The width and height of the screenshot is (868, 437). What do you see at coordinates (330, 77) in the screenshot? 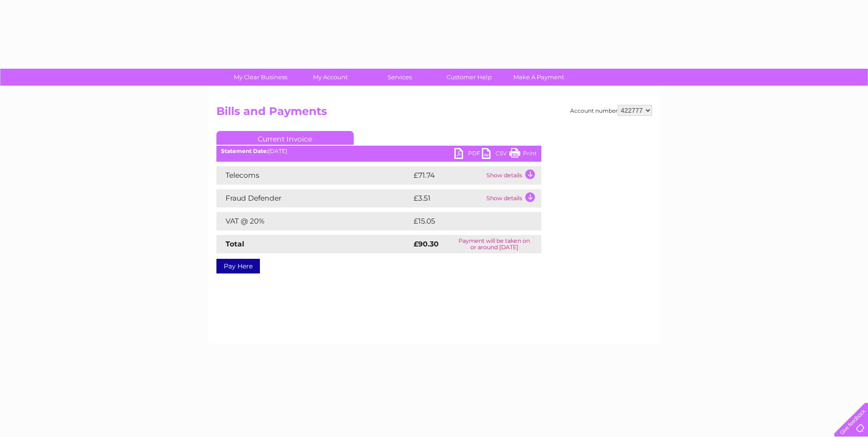
I see `a: My Account` at bounding box center [330, 77].